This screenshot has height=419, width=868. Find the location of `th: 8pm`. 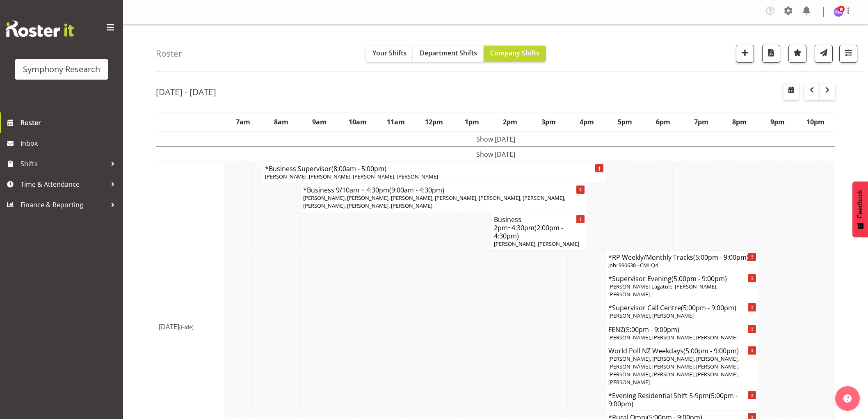

th: 8pm is located at coordinates (739, 123).